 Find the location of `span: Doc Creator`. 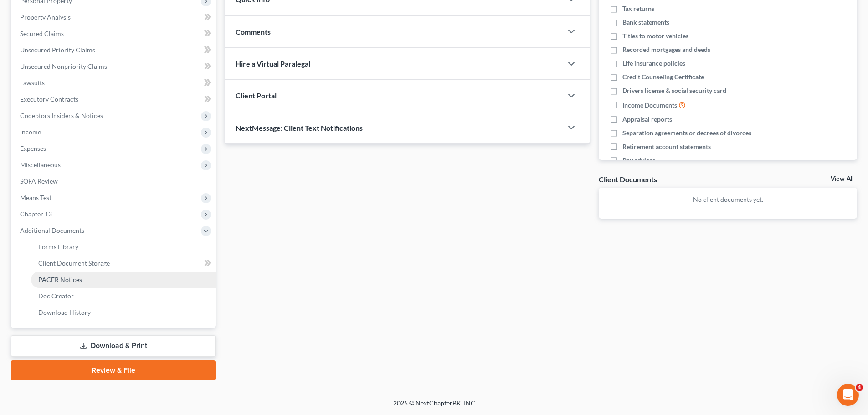

span: Doc Creator is located at coordinates (56, 295).